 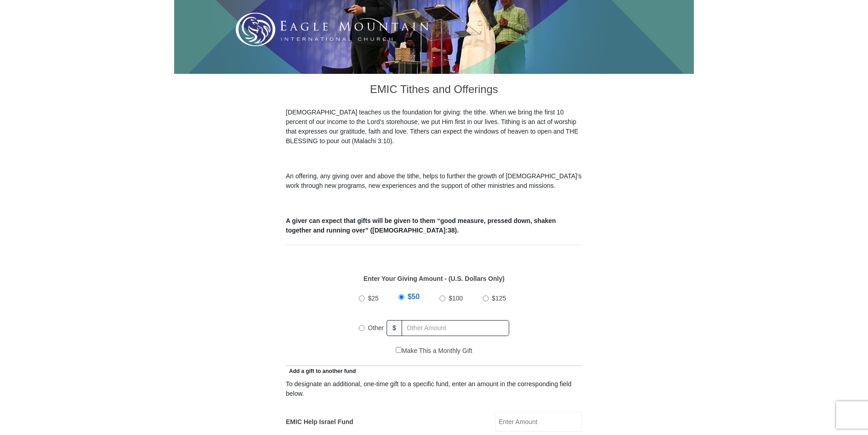 I want to click on b: A giver can expect that gifts will be given to them “good measure, pressed down, shaken together ..., so click(x=421, y=226).